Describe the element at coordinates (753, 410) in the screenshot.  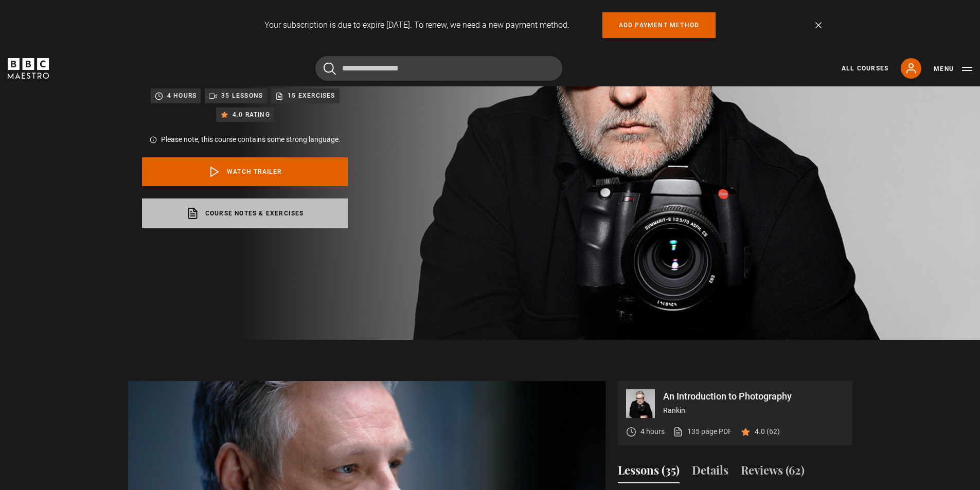
I see `p: Rankin` at that location.